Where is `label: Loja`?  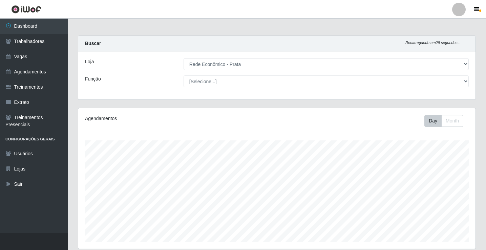
label: Loja is located at coordinates (89, 62).